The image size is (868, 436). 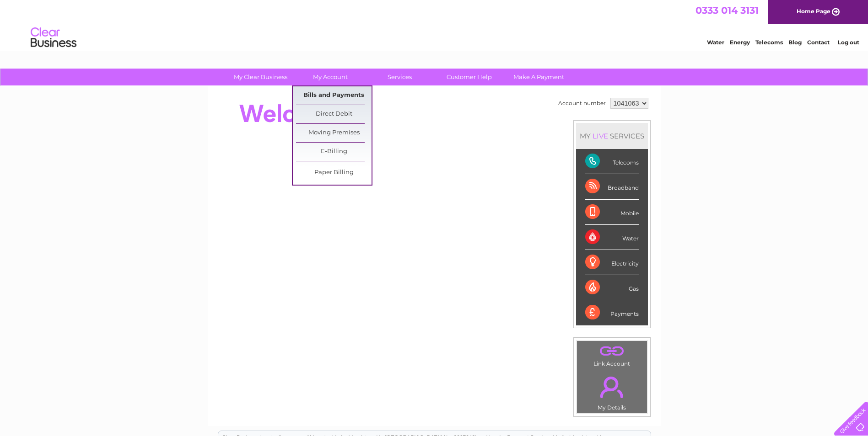 I want to click on div: Gas, so click(x=612, y=287).